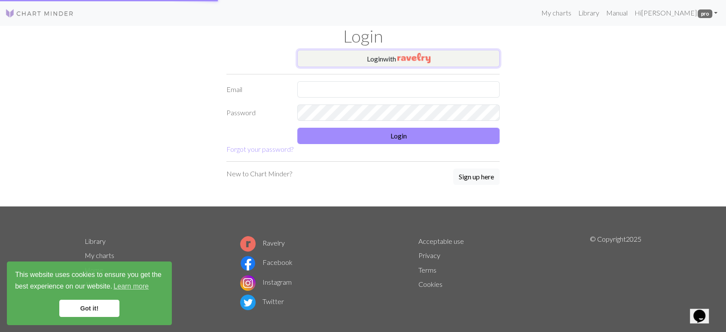 This screenshot has height=332, width=726. Describe the element at coordinates (248, 283) in the screenshot. I see `img: Instagram logo` at that location.